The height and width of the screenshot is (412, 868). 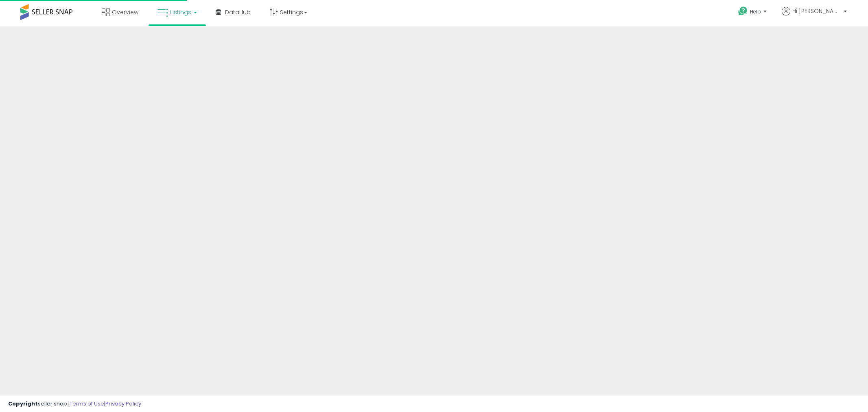 I want to click on span: DataHub, so click(x=238, y=13).